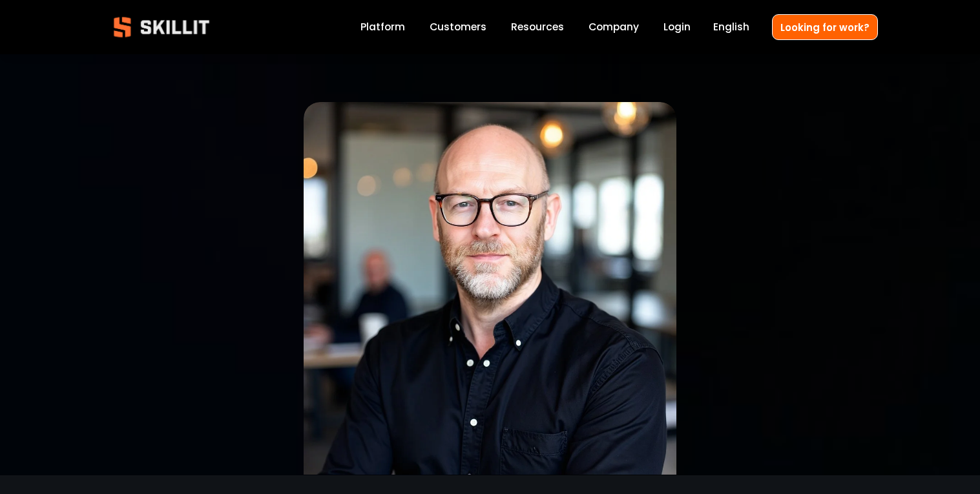 Image resolution: width=980 pixels, height=494 pixels. What do you see at coordinates (382, 27) in the screenshot?
I see `a: Platform` at bounding box center [382, 27].